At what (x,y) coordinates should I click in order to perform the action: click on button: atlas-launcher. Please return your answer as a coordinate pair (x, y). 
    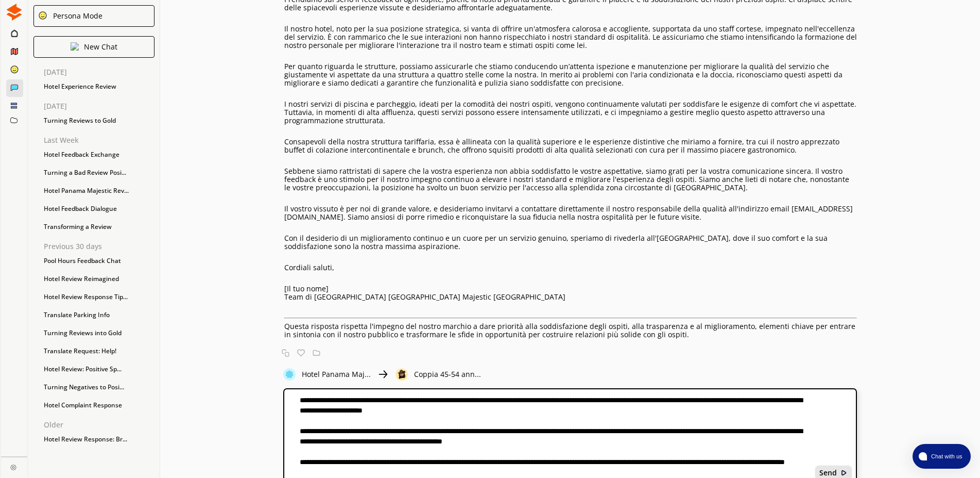
    Looking at the image, I should click on (941, 456).